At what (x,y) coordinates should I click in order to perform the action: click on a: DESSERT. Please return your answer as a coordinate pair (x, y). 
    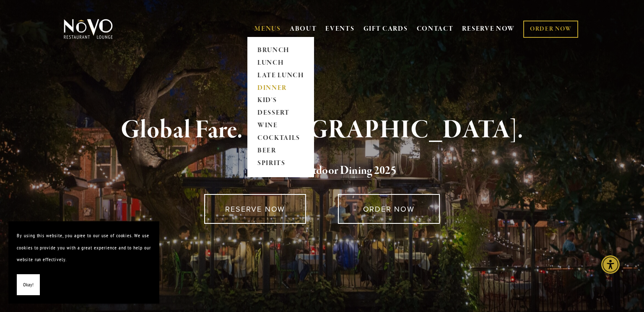
    Looking at the image, I should click on (281, 114).